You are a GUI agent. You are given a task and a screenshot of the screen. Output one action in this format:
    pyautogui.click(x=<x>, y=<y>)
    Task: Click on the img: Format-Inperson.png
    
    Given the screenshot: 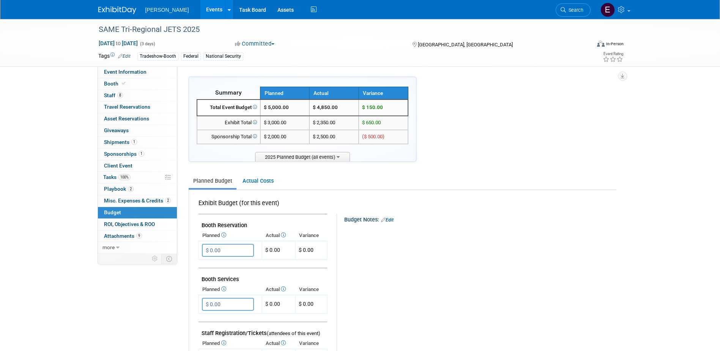 What is the action you would take?
    pyautogui.click(x=601, y=44)
    